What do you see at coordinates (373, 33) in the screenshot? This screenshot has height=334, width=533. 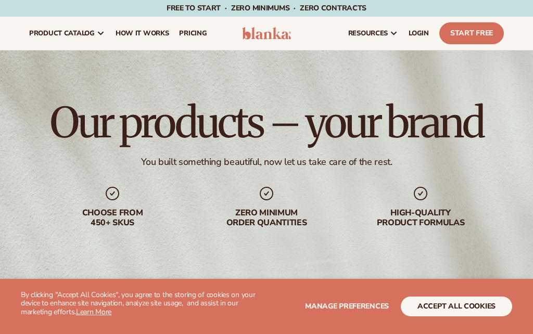 I see `a: resources` at bounding box center [373, 33].